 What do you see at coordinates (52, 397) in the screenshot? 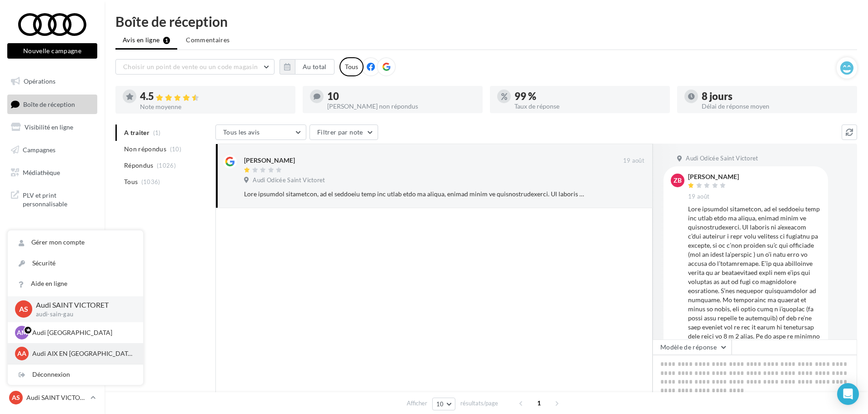
I see `a: AS Audi SAINT VICTORET` at bounding box center [52, 397].